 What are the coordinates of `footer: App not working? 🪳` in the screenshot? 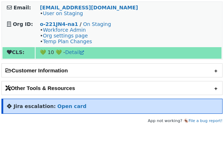 It's located at (112, 121).